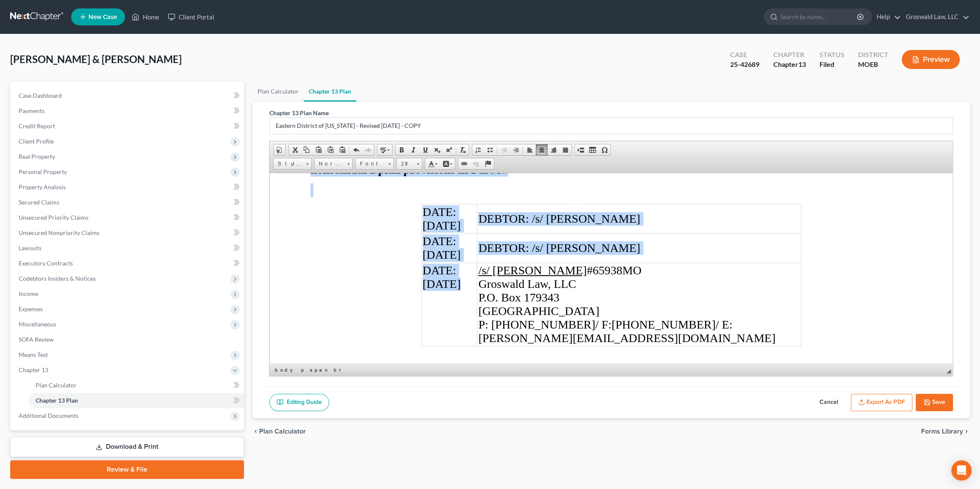 This screenshot has height=489, width=980. I want to click on span: SOFA Review, so click(36, 339).